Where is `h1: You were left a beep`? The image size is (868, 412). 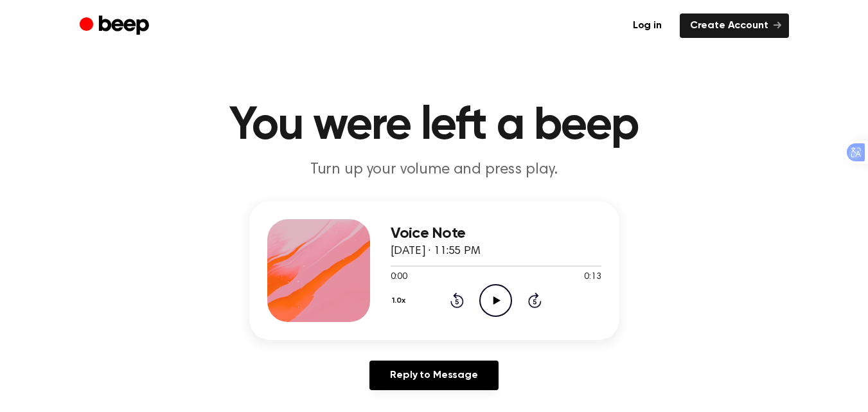 h1: You were left a beep is located at coordinates (434, 126).